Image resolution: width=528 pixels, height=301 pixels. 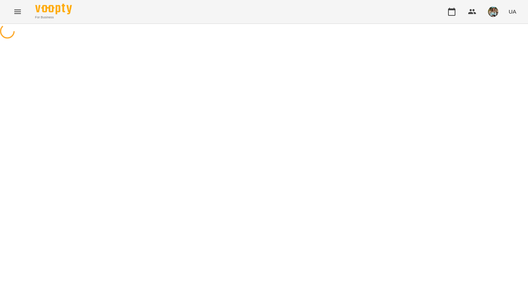 What do you see at coordinates (18, 12) in the screenshot?
I see `button: Menu` at bounding box center [18, 12].